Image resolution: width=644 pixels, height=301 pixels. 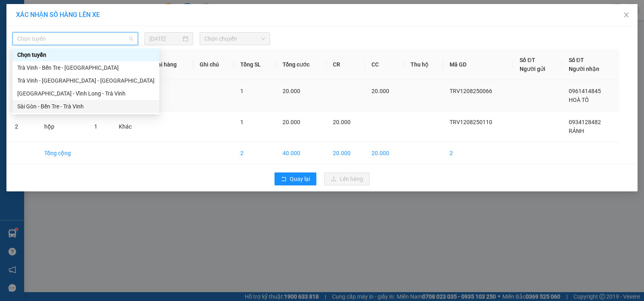 What do you see at coordinates (301, 153) in the screenshot?
I see `td: 40.000` at bounding box center [301, 153].